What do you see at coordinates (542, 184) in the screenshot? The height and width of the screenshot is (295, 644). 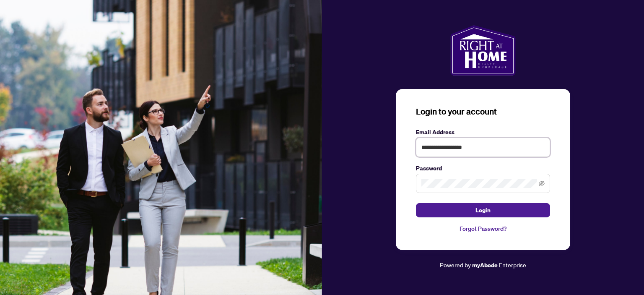 I see `span: eye-invisible` at bounding box center [542, 184].